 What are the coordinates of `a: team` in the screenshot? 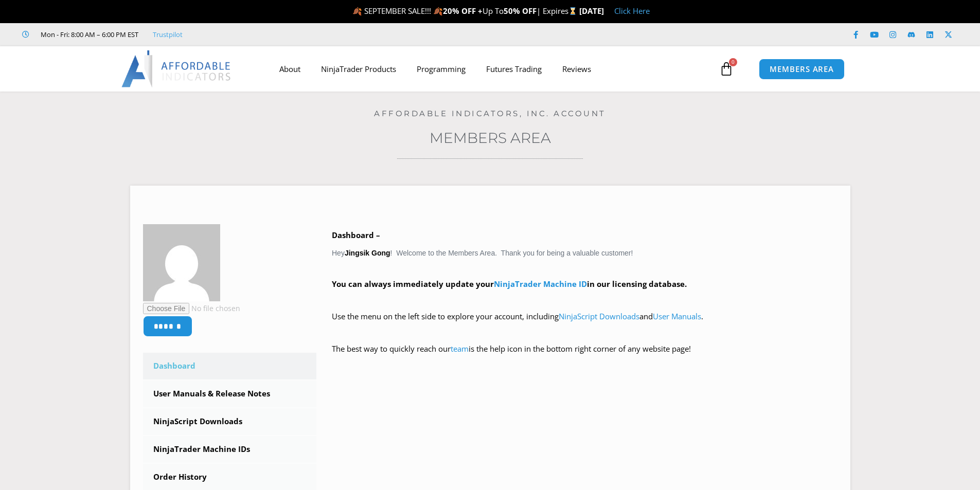 It's located at (460, 349).